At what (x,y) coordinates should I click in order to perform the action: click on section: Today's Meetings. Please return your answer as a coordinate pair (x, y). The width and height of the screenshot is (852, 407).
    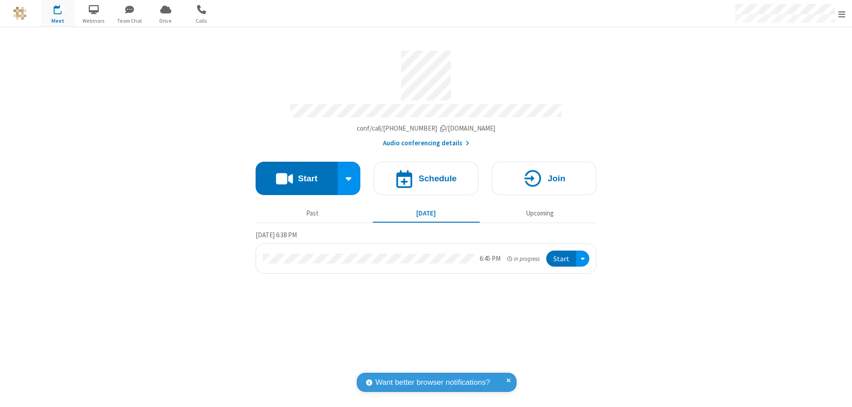
    Looking at the image, I should click on (426, 252).